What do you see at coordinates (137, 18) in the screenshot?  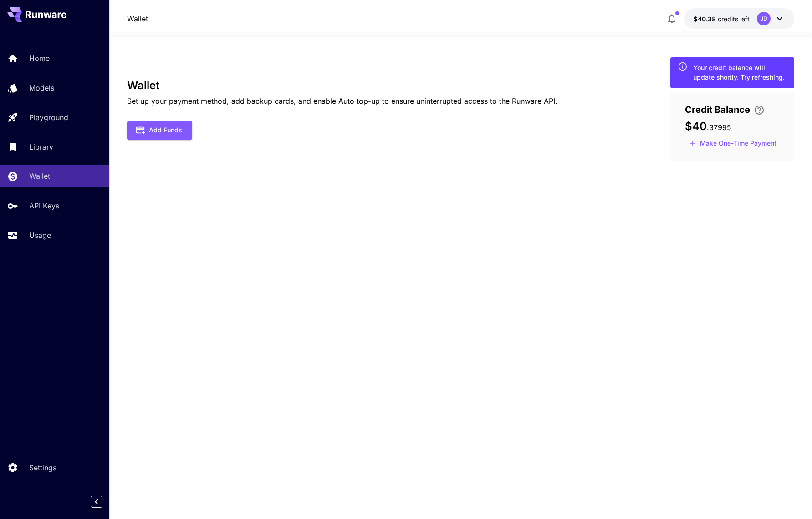 I see `a: Wallet` at bounding box center [137, 18].